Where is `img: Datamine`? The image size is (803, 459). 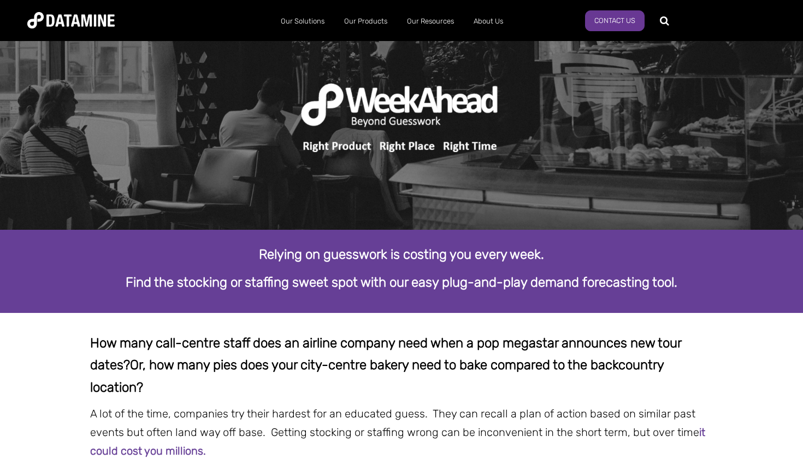 img: Datamine is located at coordinates (71, 20).